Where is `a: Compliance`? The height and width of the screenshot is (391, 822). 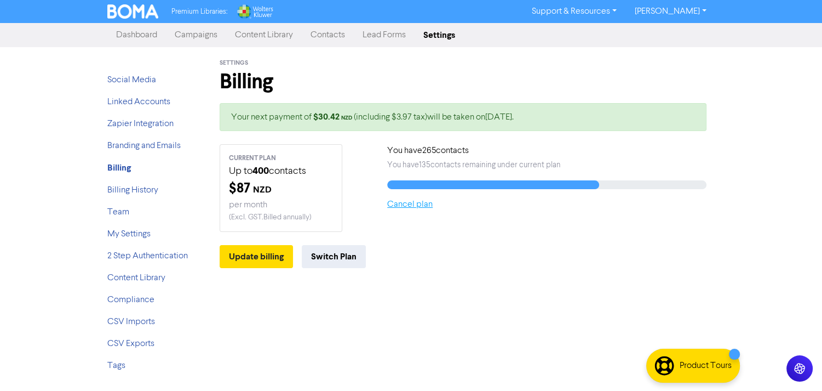
a: Compliance is located at coordinates (131, 300).